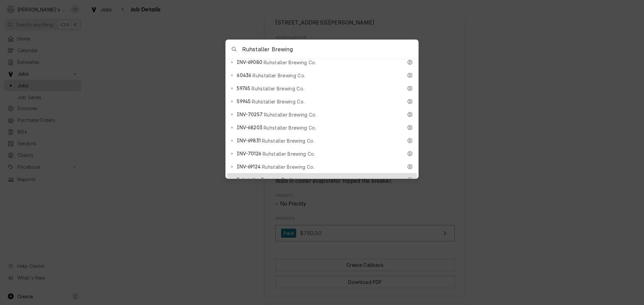  Describe the element at coordinates (300, 180) in the screenshot. I see `span: Business` at that location.